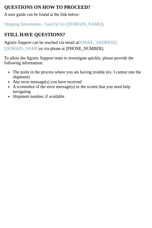  I want to click on p: To allow the Agistix Support team to investigate quickly, please provide the following information:, so click(76, 61).